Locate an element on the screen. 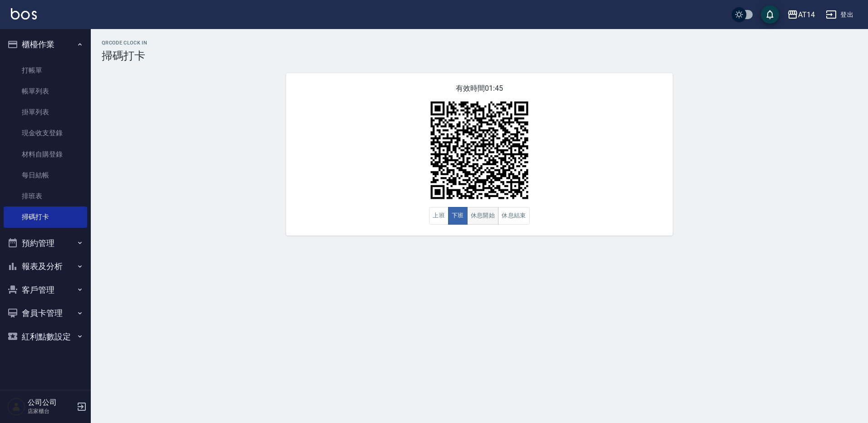 The height and width of the screenshot is (423, 868). button: save is located at coordinates (770, 14).